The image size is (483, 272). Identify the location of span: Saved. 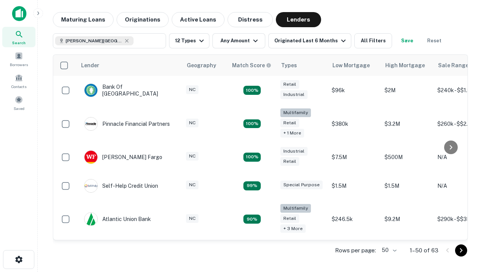
(19, 108).